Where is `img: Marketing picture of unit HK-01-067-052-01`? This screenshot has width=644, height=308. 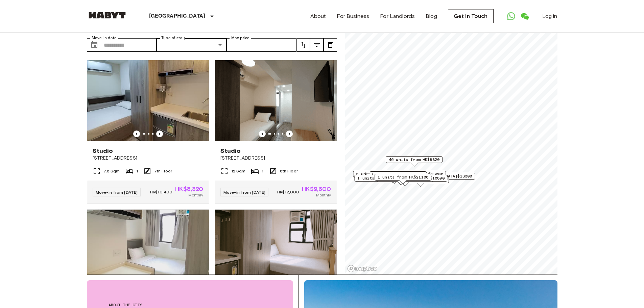
img: Marketing picture of unit HK-01-067-052-01 is located at coordinates (276, 250).